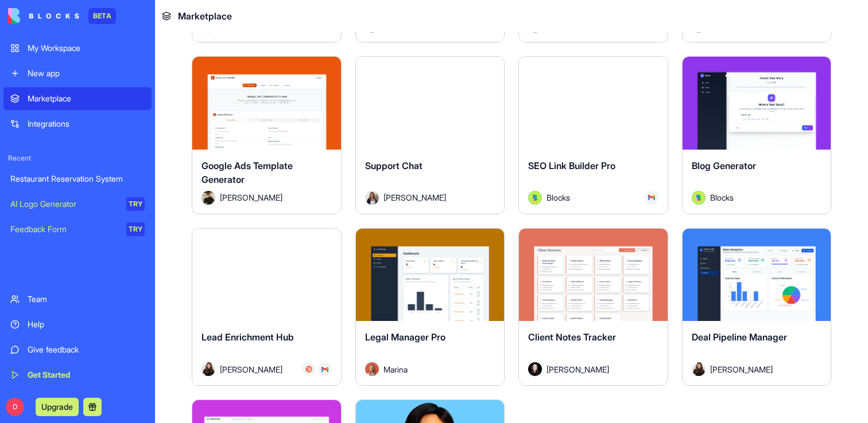  What do you see at coordinates (205, 16) in the screenshot?
I see `span: Marketplace` at bounding box center [205, 16].